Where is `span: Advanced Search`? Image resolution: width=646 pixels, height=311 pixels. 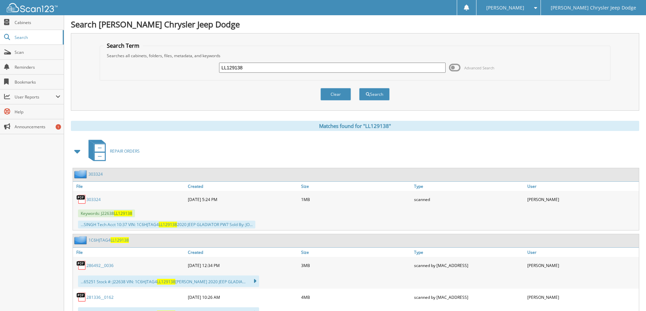
span: Advanced Search is located at coordinates (479, 68).